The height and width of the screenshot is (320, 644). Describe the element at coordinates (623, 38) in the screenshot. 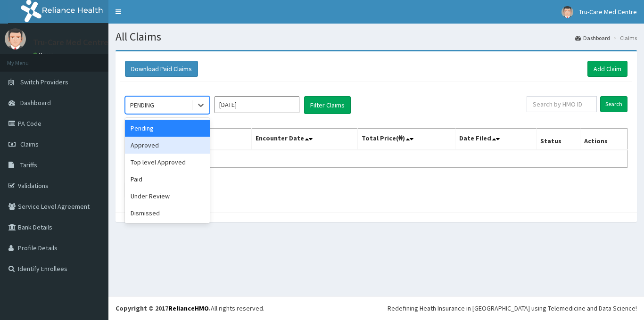

I see `li: Claims` at that location.